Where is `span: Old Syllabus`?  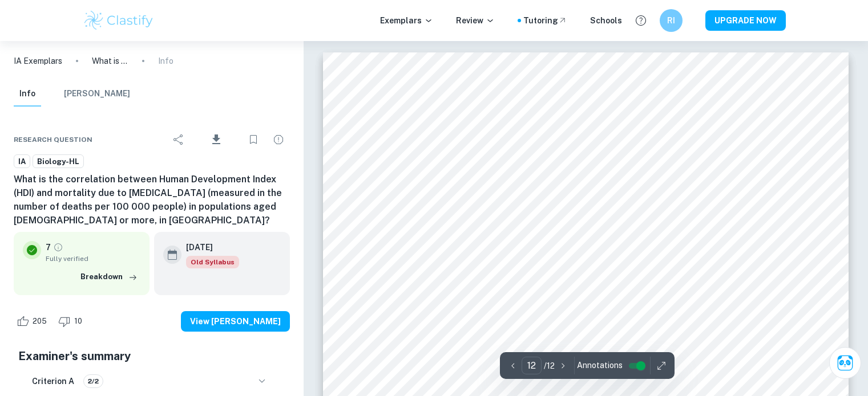
span: Old Syllabus is located at coordinates (213, 262).